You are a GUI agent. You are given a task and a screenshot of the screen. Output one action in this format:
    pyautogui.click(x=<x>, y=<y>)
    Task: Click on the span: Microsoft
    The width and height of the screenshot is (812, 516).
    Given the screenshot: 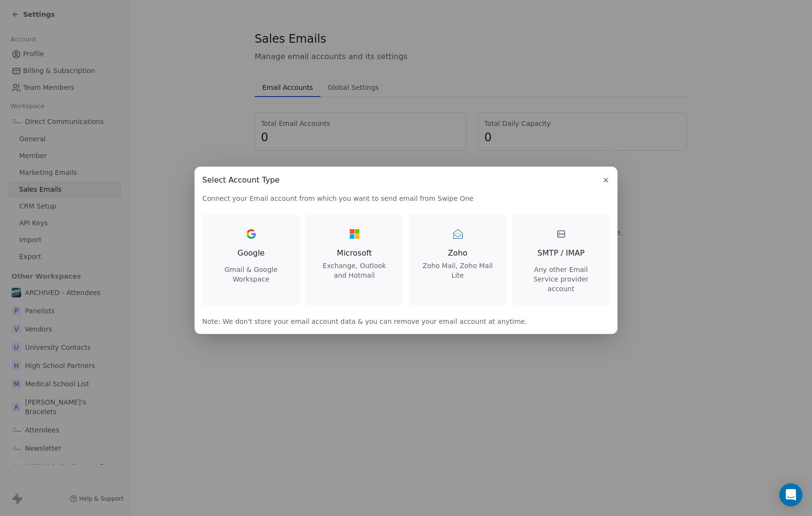 What is the action you would take?
    pyautogui.click(x=355, y=253)
    